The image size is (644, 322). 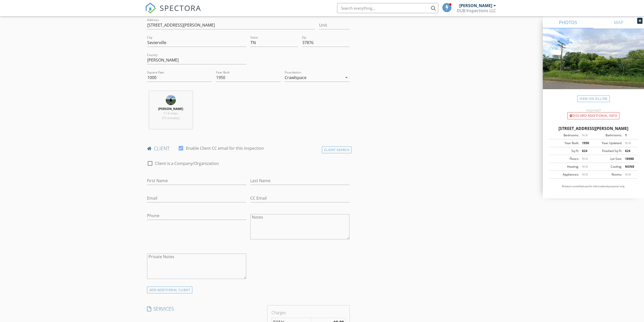 What do you see at coordinates (187, 163) in the screenshot?
I see `label: Client is a Company/Organization` at bounding box center [187, 163].